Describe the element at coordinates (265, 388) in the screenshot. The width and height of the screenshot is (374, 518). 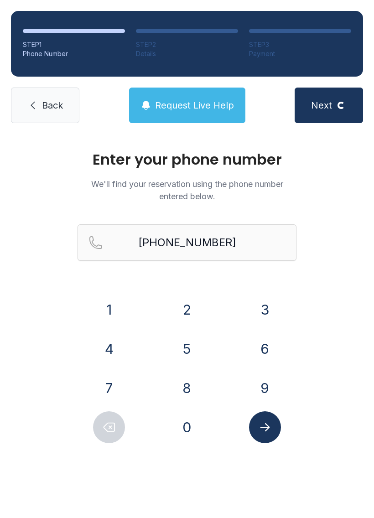
I see `button: 9` at that location.